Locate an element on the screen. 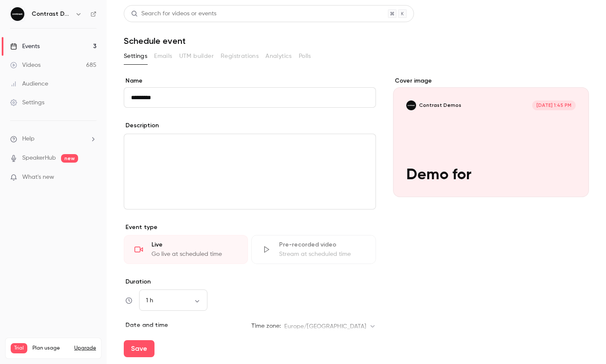 Image resolution: width=606 pixels, height=364 pixels. a: SpeakerHub is located at coordinates (39, 159).